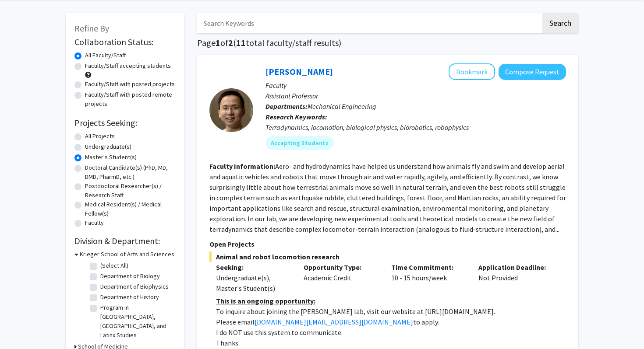 This screenshot has width=644, height=349. What do you see at coordinates (391, 343) in the screenshot?
I see `p: Thanks.` at bounding box center [391, 343].